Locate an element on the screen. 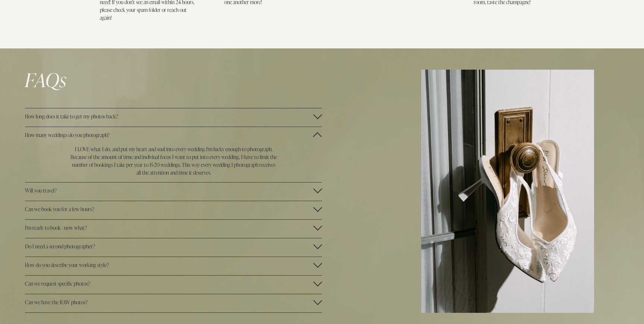  button: Do I need a second photographer? is located at coordinates (174, 247).